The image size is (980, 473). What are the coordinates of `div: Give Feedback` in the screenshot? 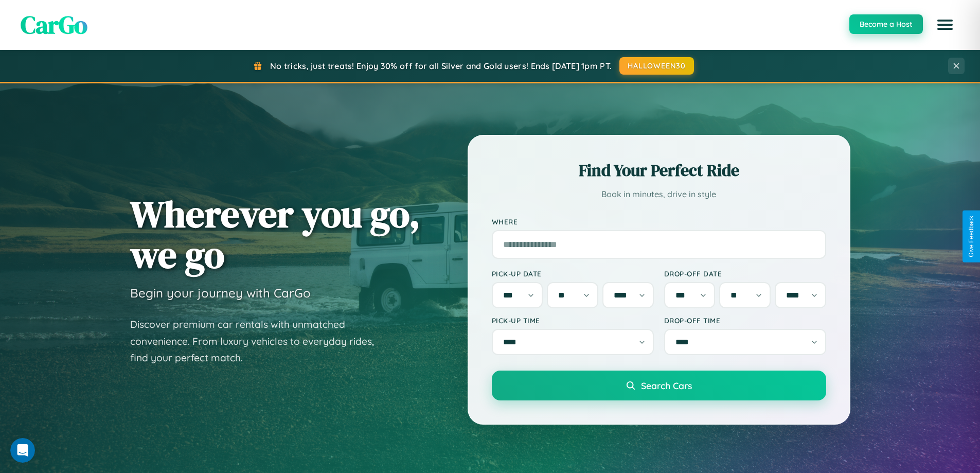 It's located at (971, 236).